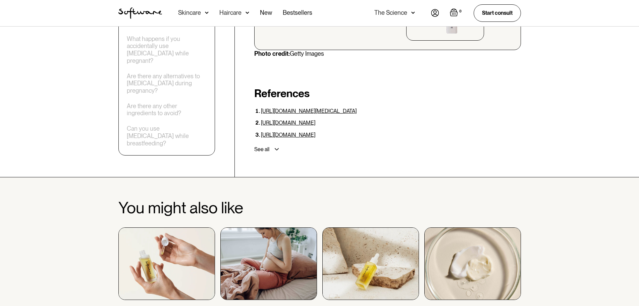 This screenshot has height=306, width=639. What do you see at coordinates (189, 13) in the screenshot?
I see `div: Skincare` at bounding box center [189, 13].